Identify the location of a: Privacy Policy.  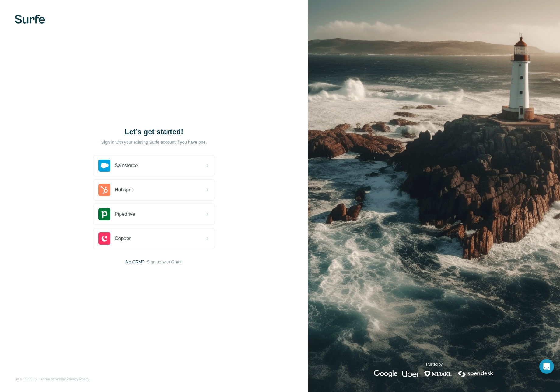
(77, 379).